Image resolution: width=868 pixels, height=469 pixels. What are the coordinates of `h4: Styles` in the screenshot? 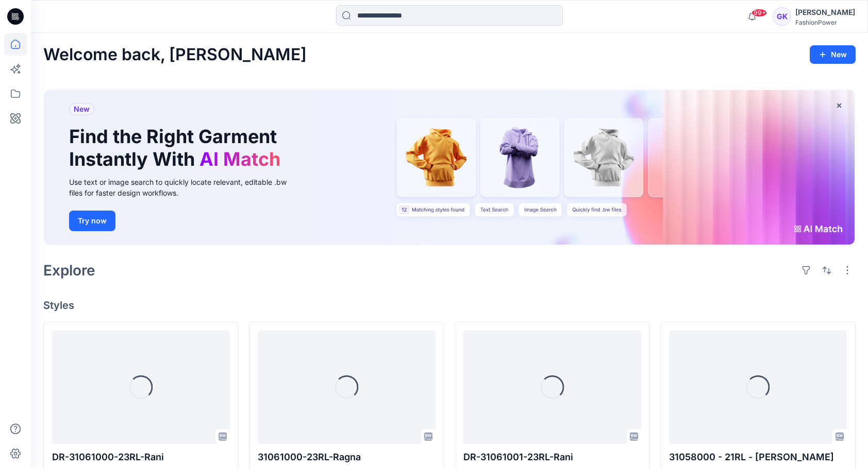 It's located at (449, 305).